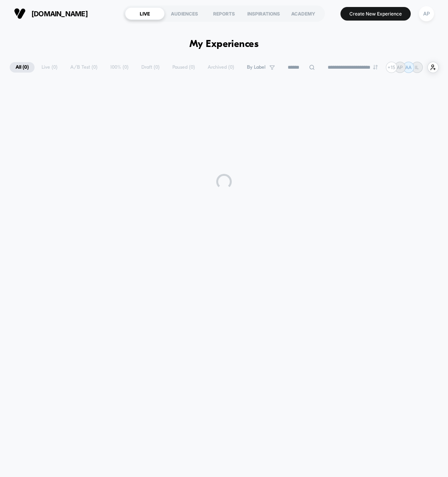 Image resolution: width=448 pixels, height=477 pixels. Describe the element at coordinates (417, 67) in the screenshot. I see `p: IL` at that location.